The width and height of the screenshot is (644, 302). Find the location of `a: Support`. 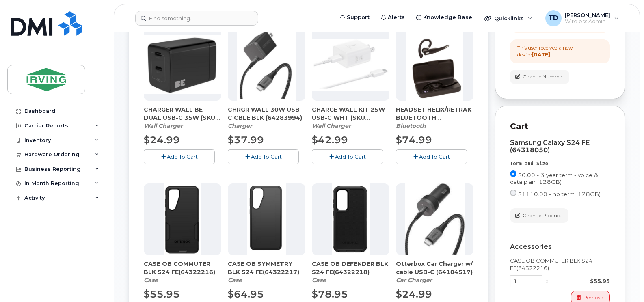

a: Support is located at coordinates (354, 17).